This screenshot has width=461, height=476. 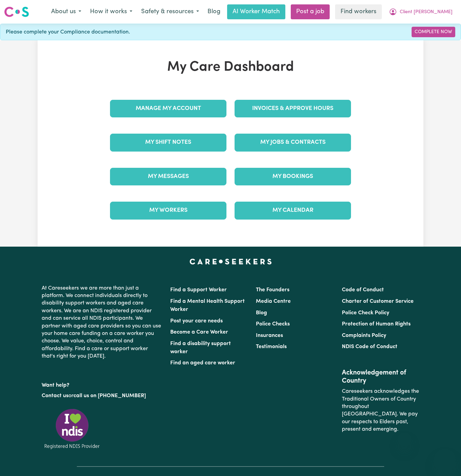 I want to click on span: Please complete your Compliance documentation., so click(x=68, y=32).